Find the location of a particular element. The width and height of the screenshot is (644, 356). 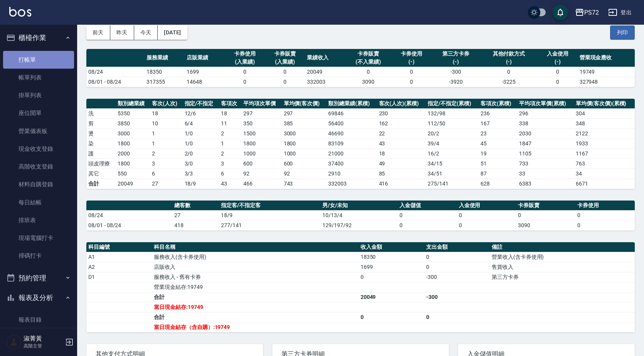

button: 預約管理 is located at coordinates (39, 278).